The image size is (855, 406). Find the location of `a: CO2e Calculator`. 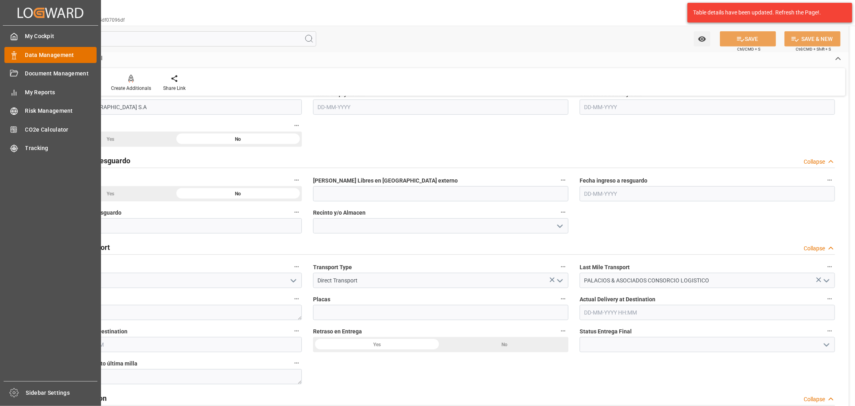

a: CO2e Calculator is located at coordinates (51, 129).